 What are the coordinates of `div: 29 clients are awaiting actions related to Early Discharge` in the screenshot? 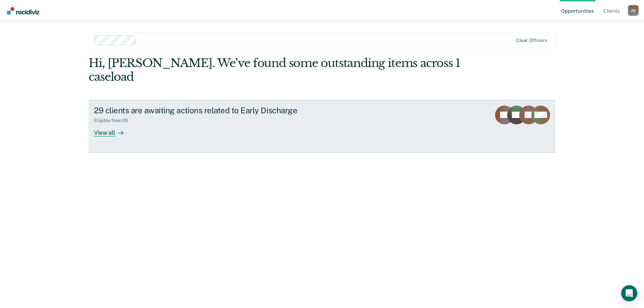 It's located at (212, 111).